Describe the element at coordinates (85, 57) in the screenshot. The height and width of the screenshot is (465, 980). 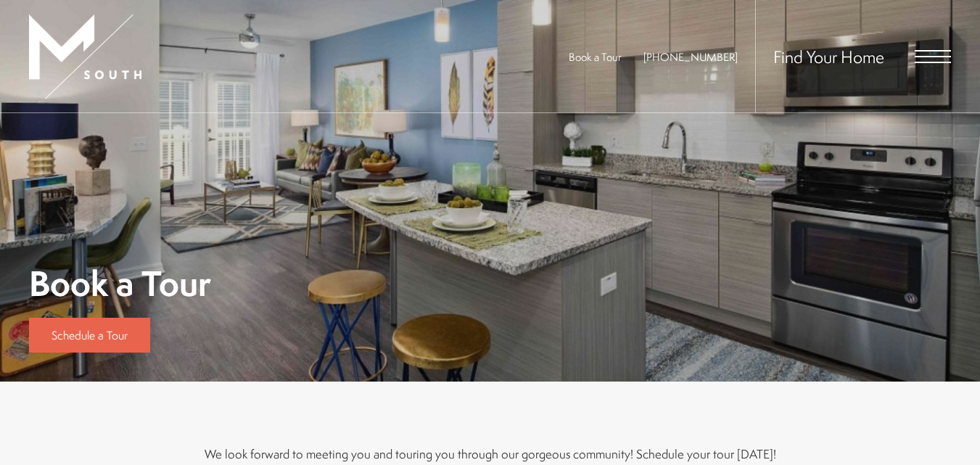
I see `img: MSouth` at that location.